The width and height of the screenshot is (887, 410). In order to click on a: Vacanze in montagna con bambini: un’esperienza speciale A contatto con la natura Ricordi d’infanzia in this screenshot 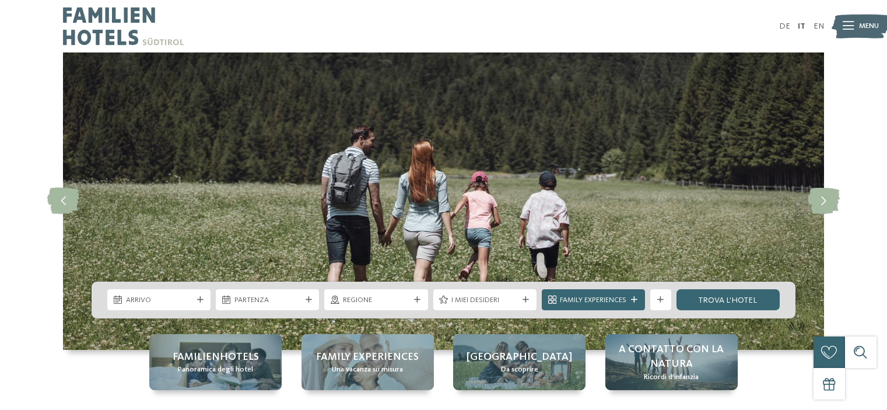, I will do `click(671, 362)`.